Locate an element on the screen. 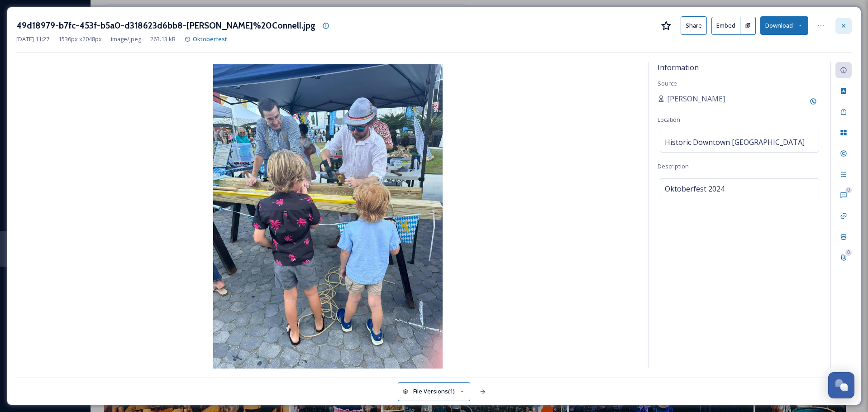  button: Share is located at coordinates (693, 25).